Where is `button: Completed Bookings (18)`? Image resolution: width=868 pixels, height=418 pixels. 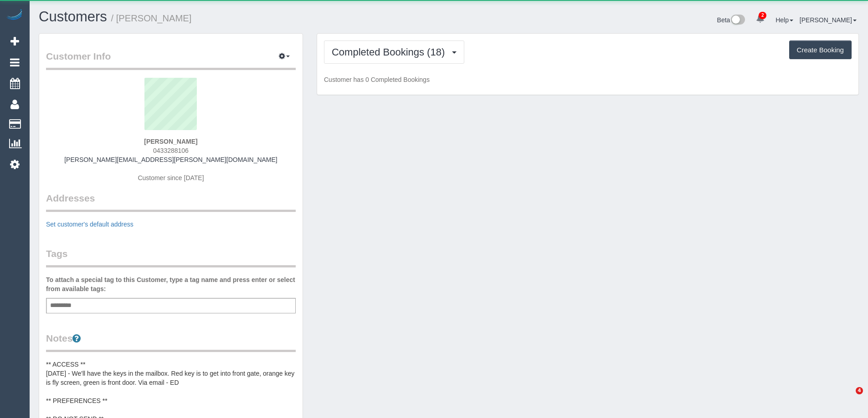 button: Completed Bookings (18) is located at coordinates (394, 52).